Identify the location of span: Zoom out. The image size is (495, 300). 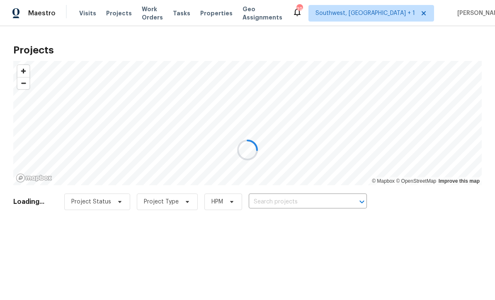
(23, 83).